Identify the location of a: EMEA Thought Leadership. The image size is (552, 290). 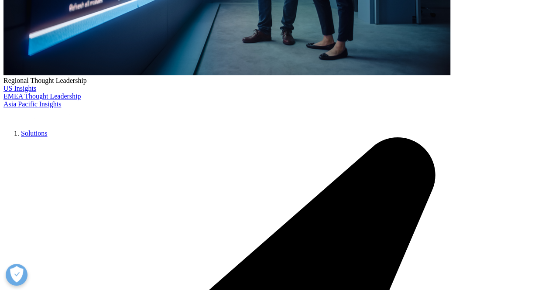
(42, 96).